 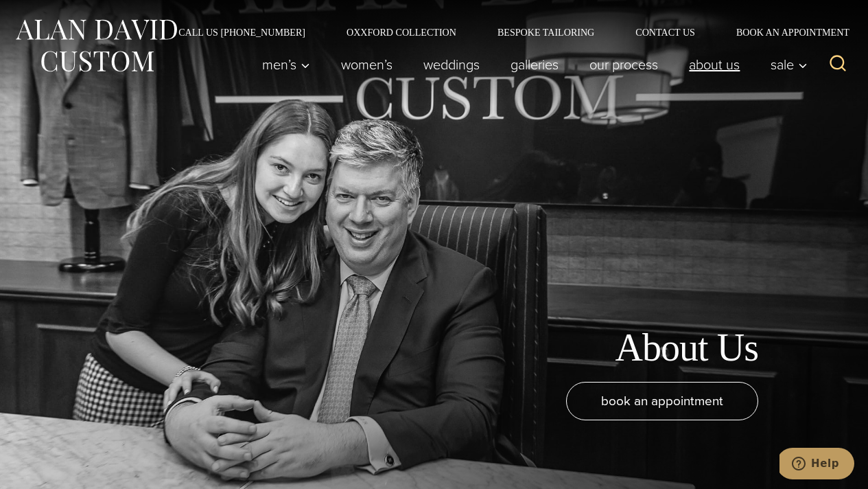 I want to click on a: Women’s, so click(x=367, y=65).